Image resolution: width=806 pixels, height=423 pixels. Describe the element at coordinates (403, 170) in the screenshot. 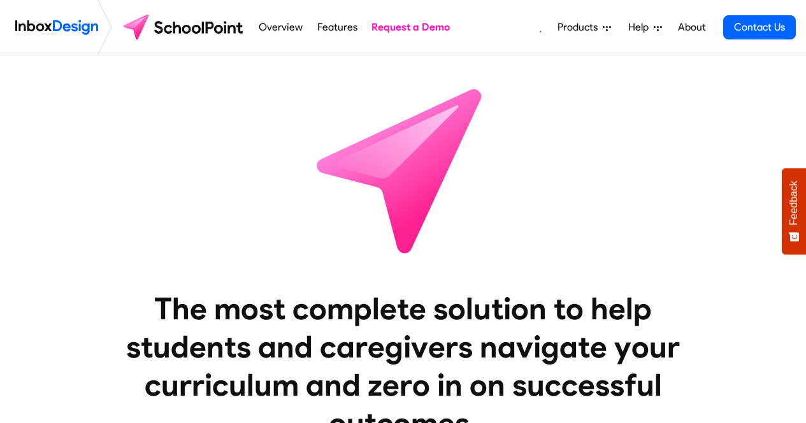

I see `img: icon_schoolpoint.svg` at that location.